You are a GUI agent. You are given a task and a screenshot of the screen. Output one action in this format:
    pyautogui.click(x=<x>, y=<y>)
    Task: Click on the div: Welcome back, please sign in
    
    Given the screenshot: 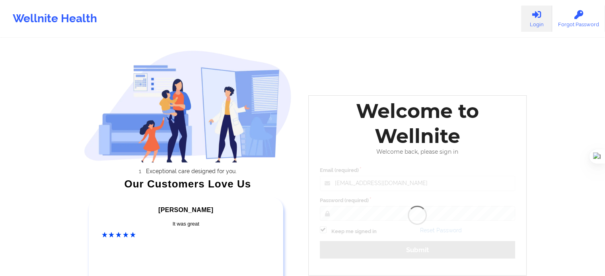 What is the action you would take?
    pyautogui.click(x=418, y=152)
    